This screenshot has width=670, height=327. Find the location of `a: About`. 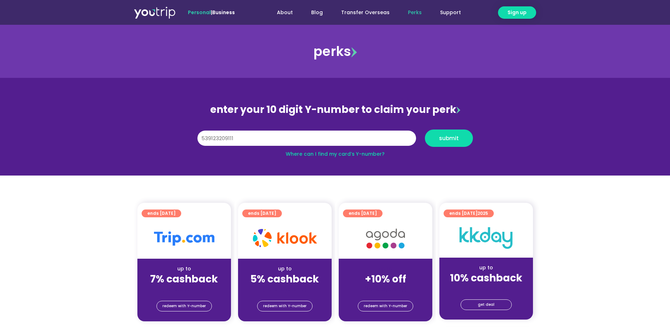

a: About is located at coordinates (285, 12).